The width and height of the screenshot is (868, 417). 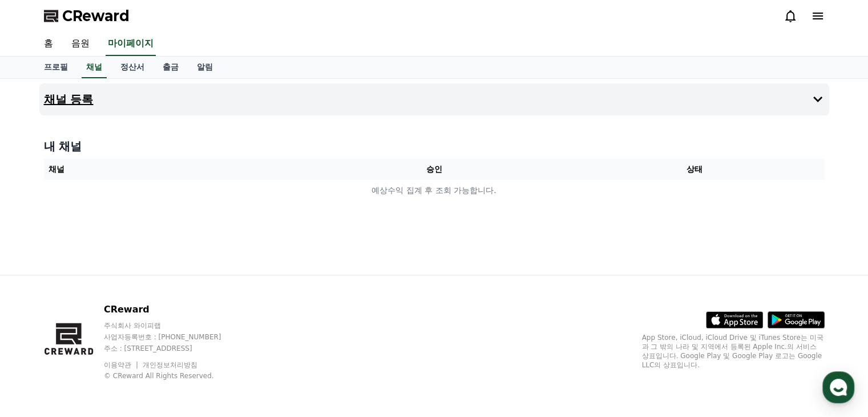 What do you see at coordinates (434, 190) in the screenshot?
I see `td: 예상수익 집계 후 조회 가능합니다.` at bounding box center [434, 190].